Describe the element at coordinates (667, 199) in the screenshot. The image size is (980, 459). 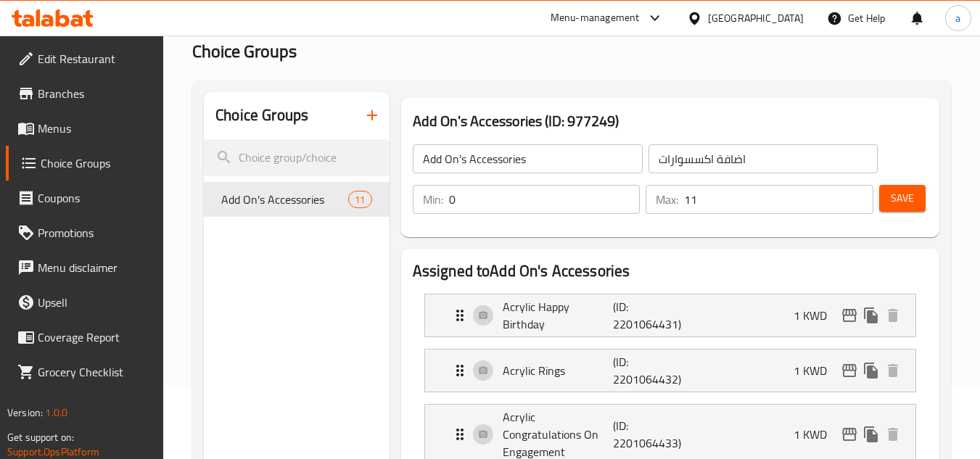
I see `p: Max:` at that location.